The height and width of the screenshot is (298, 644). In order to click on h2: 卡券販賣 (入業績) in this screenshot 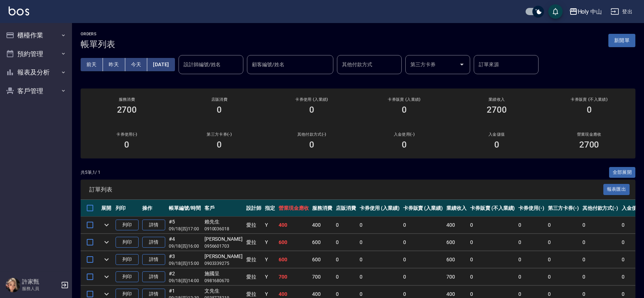, I will do `click(404, 99)`.